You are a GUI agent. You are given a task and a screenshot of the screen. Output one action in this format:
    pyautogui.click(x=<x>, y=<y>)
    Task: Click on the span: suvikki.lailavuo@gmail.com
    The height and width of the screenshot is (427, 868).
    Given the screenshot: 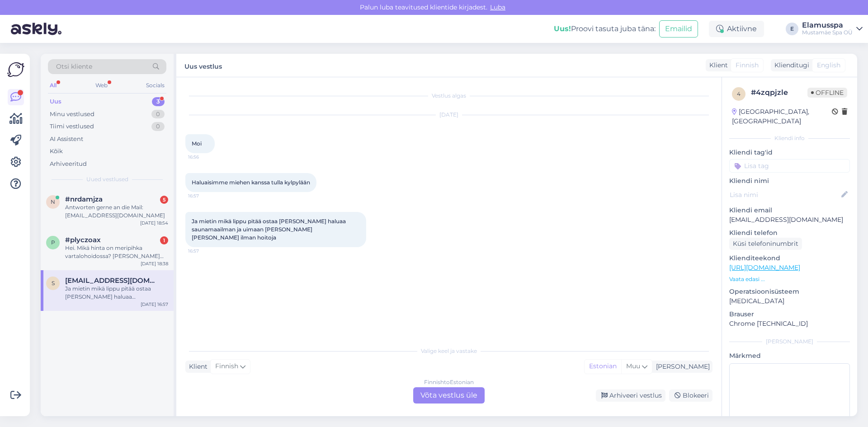 What is the action you would take?
    pyautogui.click(x=112, y=280)
    